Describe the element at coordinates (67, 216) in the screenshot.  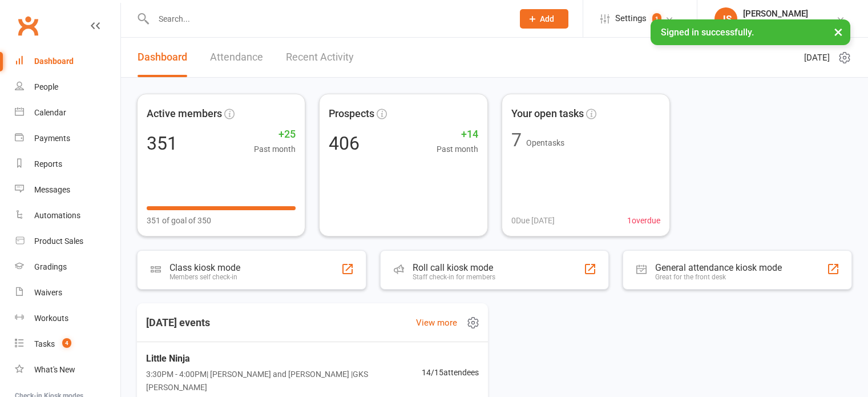
I see `a: Automations` at that location.